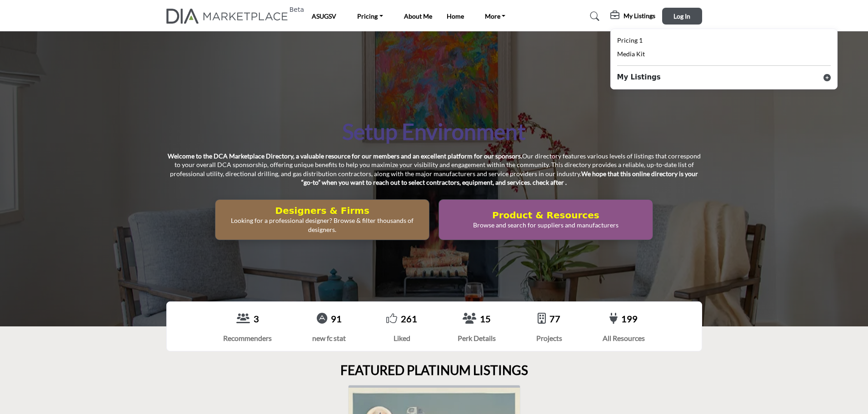 This screenshot has width=868, height=414. What do you see at coordinates (455, 16) in the screenshot?
I see `a: Home` at bounding box center [455, 16].